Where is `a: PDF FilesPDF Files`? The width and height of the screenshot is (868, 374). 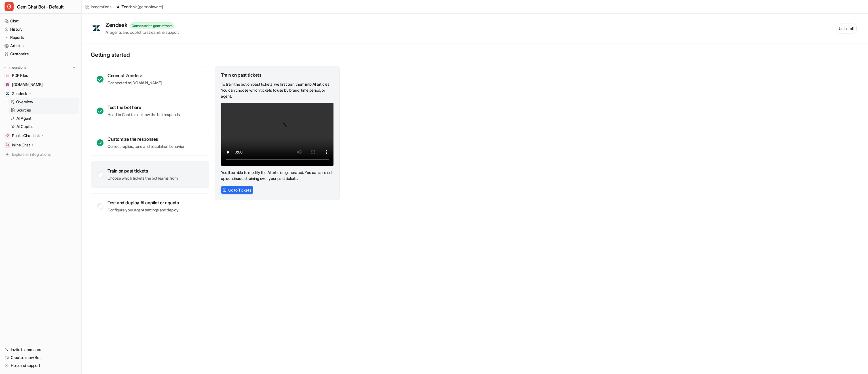 a: PDF FilesPDF Files is located at coordinates (40, 75).